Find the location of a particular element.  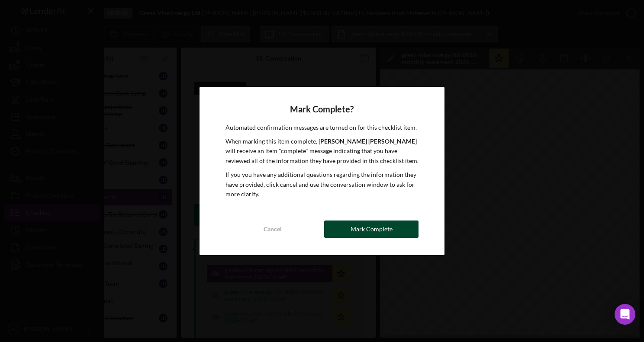

div: Open Intercom Messenger is located at coordinates (625, 314).